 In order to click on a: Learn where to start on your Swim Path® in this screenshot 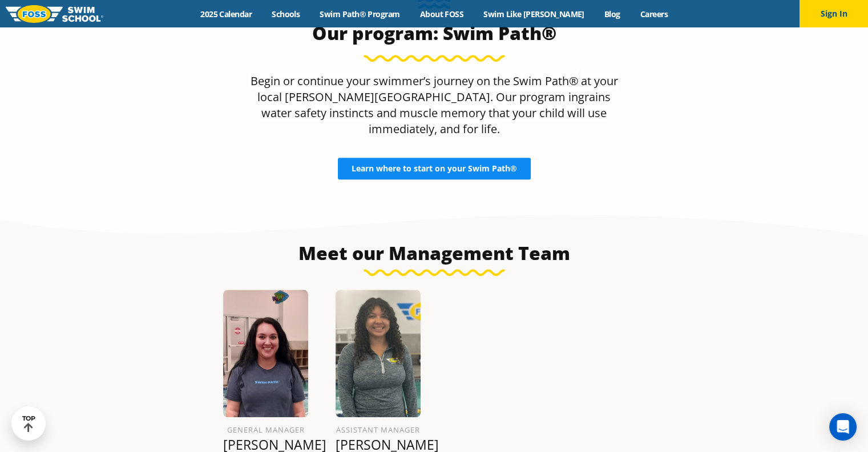, I will do `click(434, 169)`.